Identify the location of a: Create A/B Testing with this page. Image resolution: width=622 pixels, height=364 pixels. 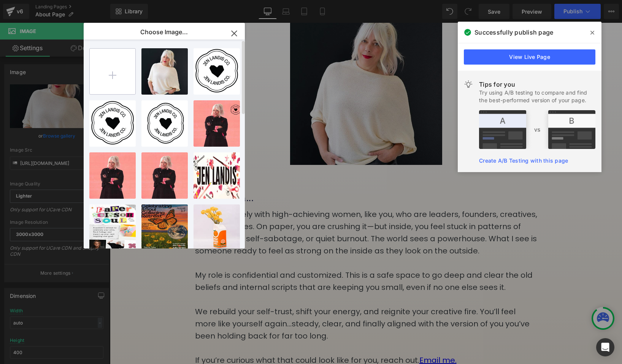
(523, 160).